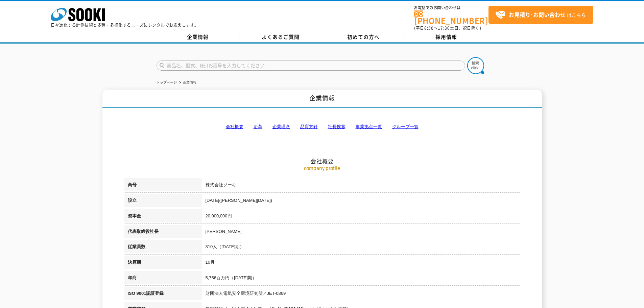  Describe the element at coordinates (322, 167) in the screenshot. I see `p: company profile` at that location.